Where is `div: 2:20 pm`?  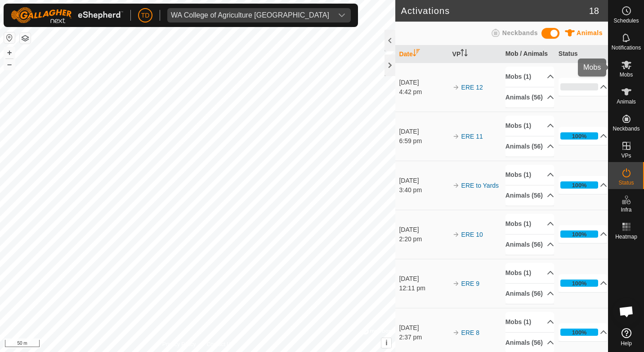 div: 2:20 pm is located at coordinates (423, 239).